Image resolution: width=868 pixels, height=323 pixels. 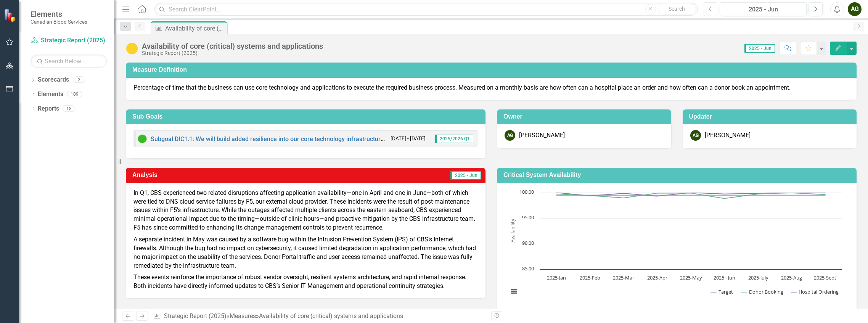 What do you see at coordinates (591, 277) in the screenshot?
I see `text: 2025-Feb` at bounding box center [591, 277].